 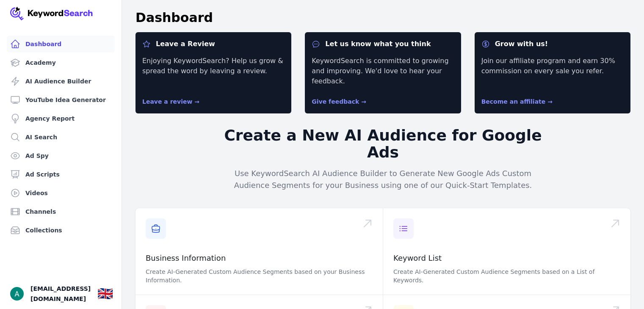 What do you see at coordinates (339, 101) in the screenshot?
I see `a: Give feedback` at bounding box center [339, 101].